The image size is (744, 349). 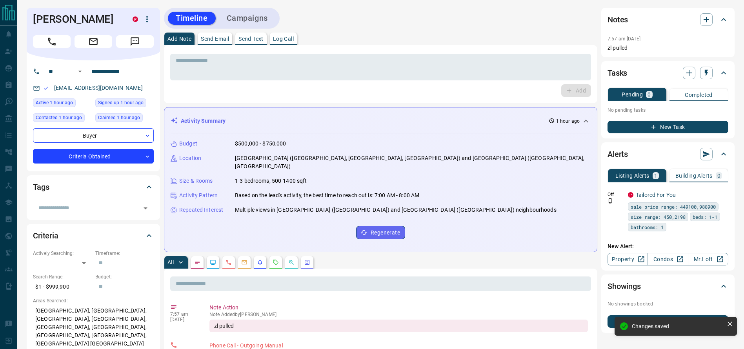 What do you see at coordinates (699, 95) in the screenshot?
I see `p: Completed` at bounding box center [699, 95].